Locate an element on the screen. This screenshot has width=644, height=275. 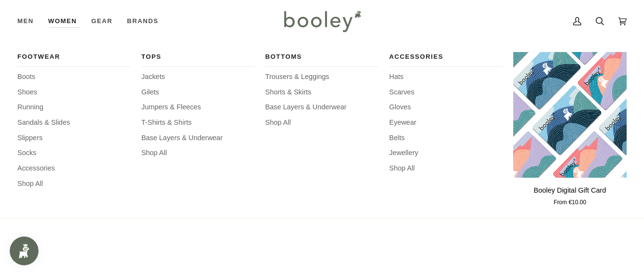
span: Boots is located at coordinates (74, 77).